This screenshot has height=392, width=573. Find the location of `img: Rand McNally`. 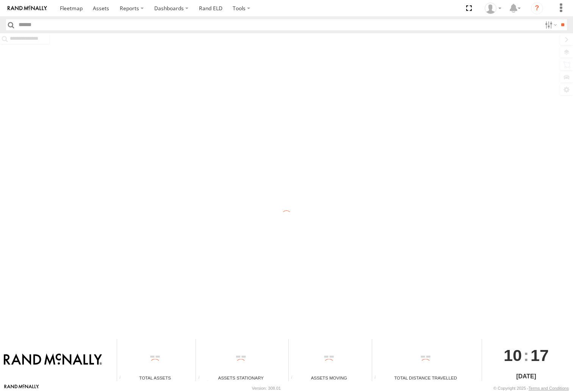

img: Rand McNally is located at coordinates (53, 360).